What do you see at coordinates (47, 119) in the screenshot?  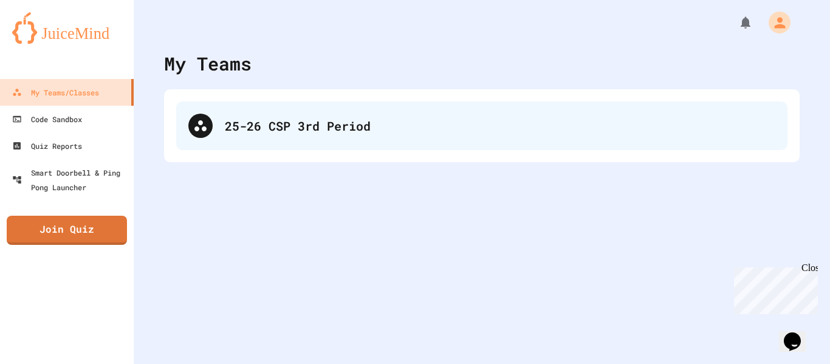 I see `div: Code Sandbox` at bounding box center [47, 119].